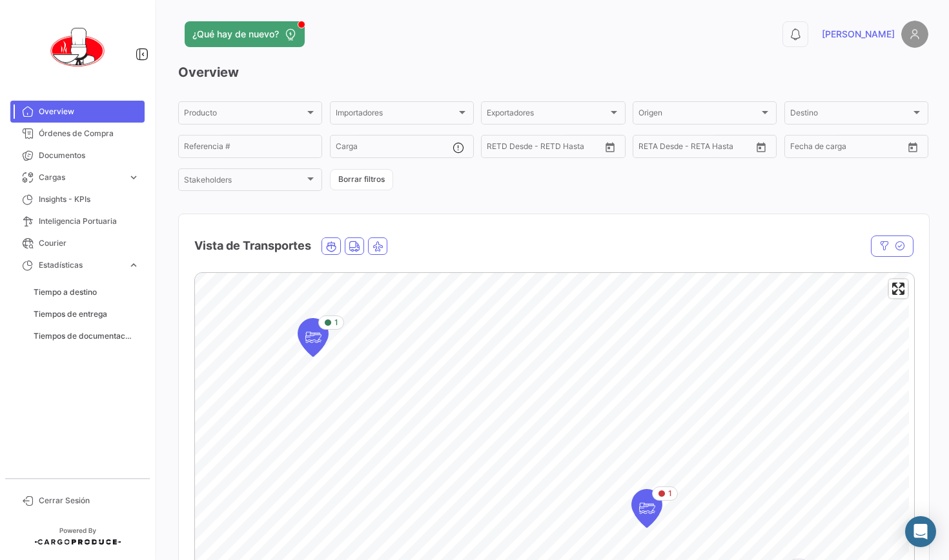 The height and width of the screenshot is (560, 949). What do you see at coordinates (354, 246) in the screenshot?
I see `button: Land` at bounding box center [354, 246].